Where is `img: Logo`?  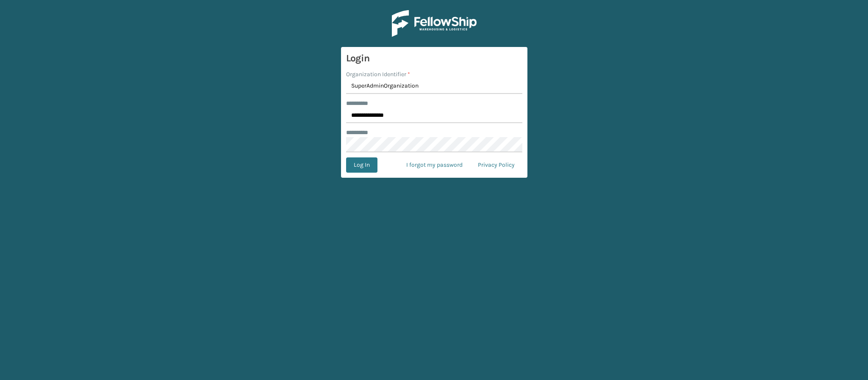 img: Logo is located at coordinates (434, 23).